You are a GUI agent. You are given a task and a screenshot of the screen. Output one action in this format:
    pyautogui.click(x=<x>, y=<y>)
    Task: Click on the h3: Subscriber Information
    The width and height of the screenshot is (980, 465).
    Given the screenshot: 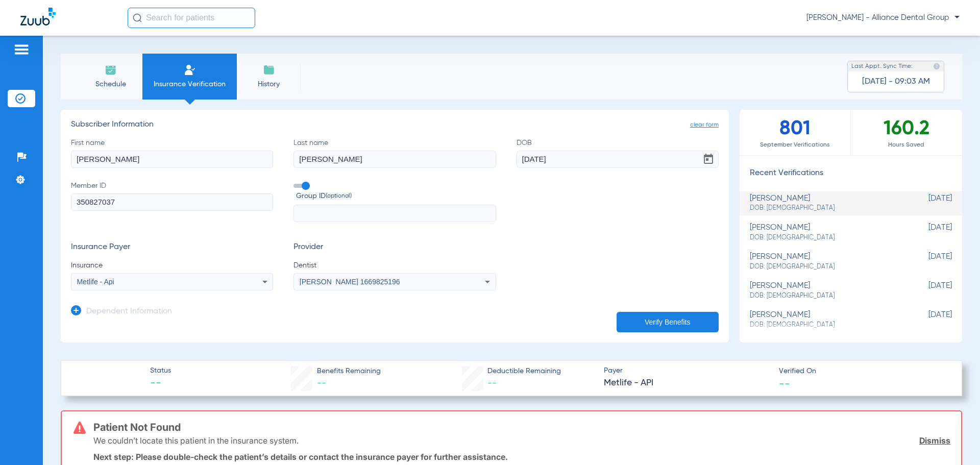 What is the action you would take?
    pyautogui.click(x=394, y=125)
    